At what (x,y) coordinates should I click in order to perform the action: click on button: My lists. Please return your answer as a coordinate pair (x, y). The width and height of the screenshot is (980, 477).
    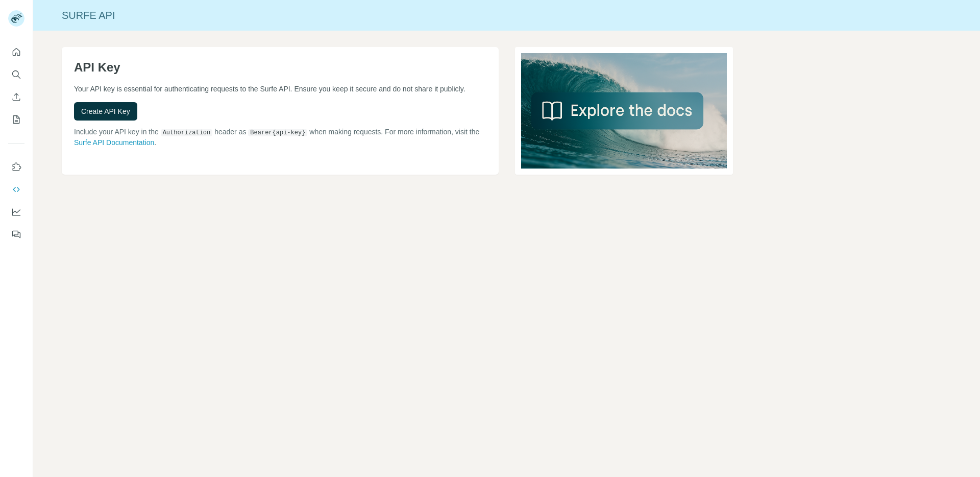
    Looking at the image, I should click on (17, 119).